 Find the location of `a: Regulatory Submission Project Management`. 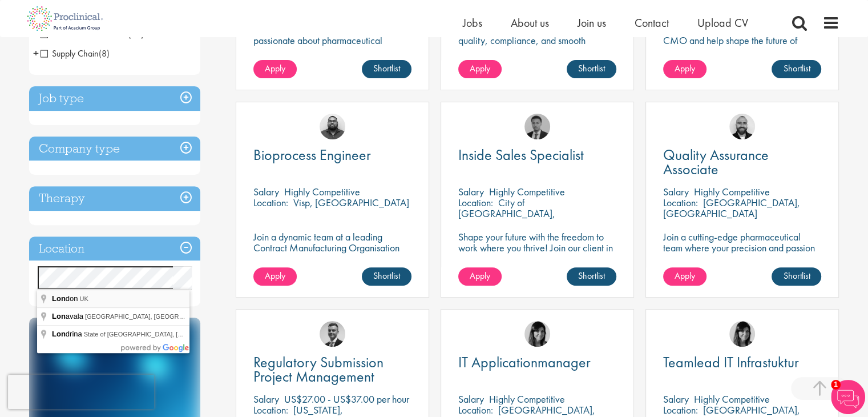

a: Regulatory Submission Project Management is located at coordinates (332, 370).